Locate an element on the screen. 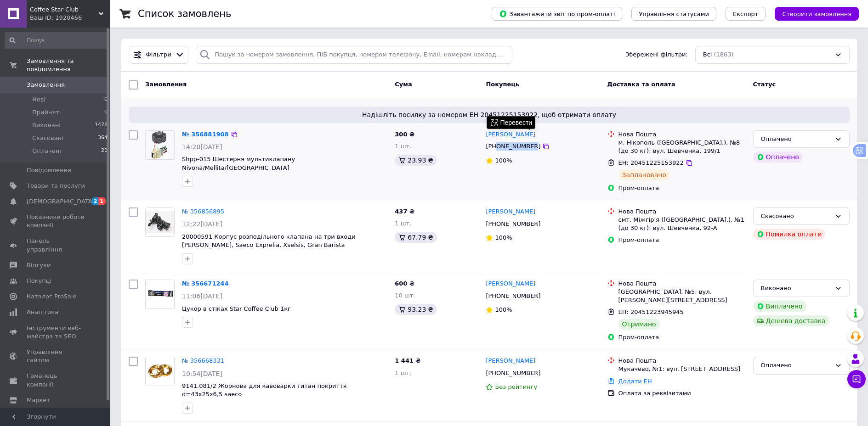  span: Статус is located at coordinates (765, 84).